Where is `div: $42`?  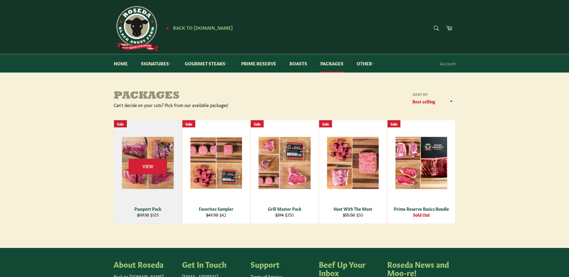 div: $42 is located at coordinates (216, 215).